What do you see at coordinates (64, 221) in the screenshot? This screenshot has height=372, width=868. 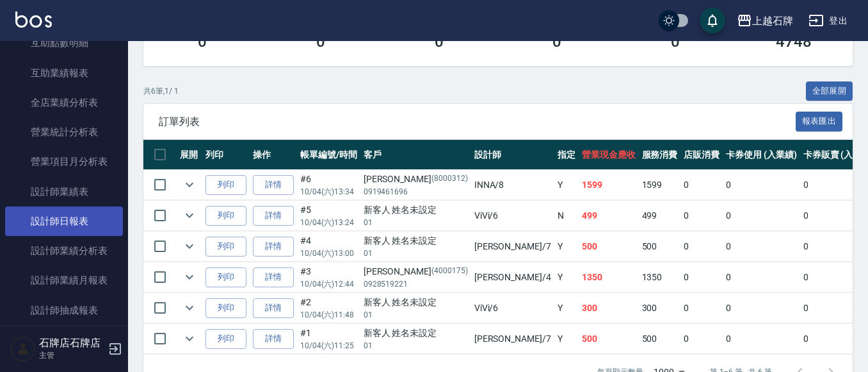 I see `a: 設計師日報表` at bounding box center [64, 221].